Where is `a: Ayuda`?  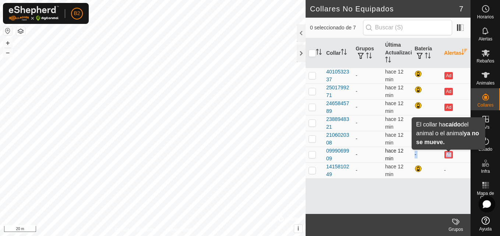
a: Ayuda is located at coordinates (485, 224).